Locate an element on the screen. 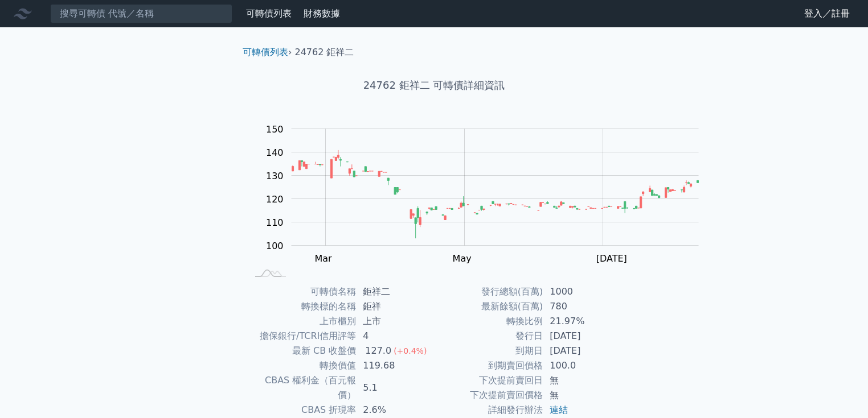 Image resolution: width=868 pixels, height=418 pixels. a: 連結 is located at coordinates (558, 409).